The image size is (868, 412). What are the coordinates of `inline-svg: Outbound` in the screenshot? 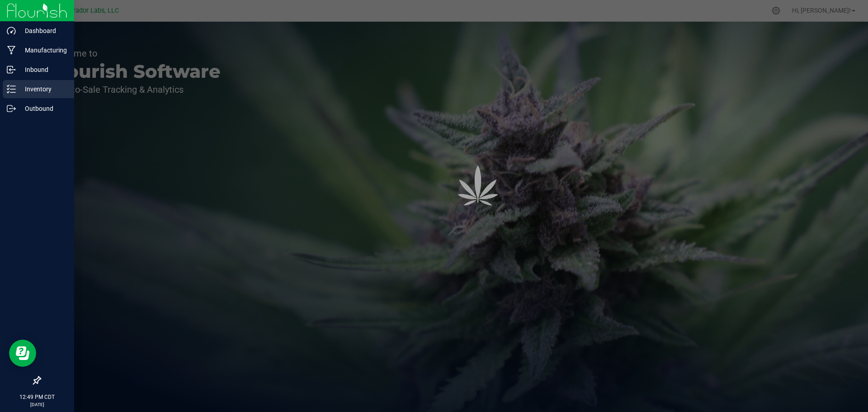 It's located at (12, 108).